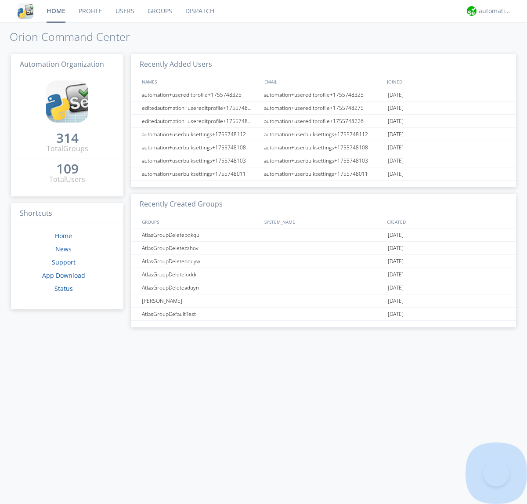 The height and width of the screenshot is (504, 527). I want to click on div: automation+usereditprofile+1755748275, so click(324, 108).